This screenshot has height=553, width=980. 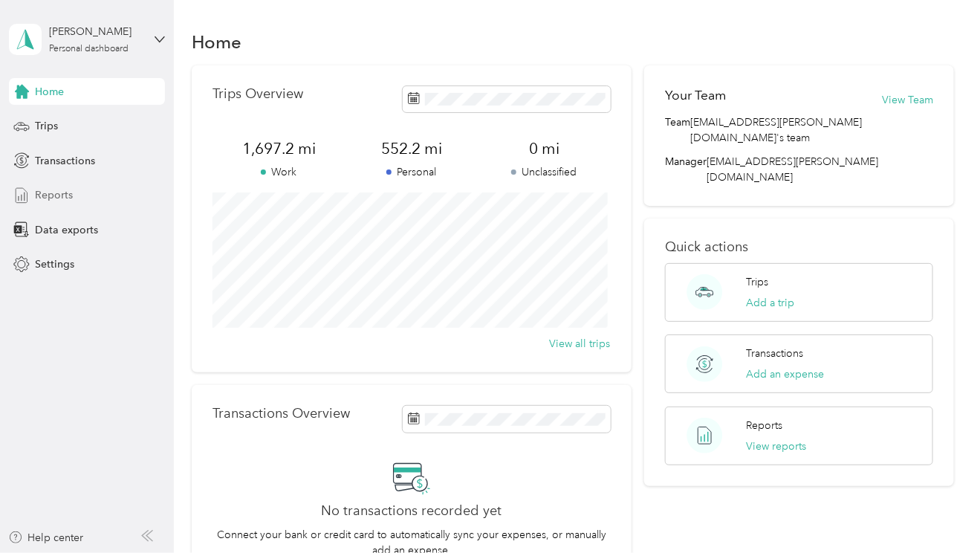 What do you see at coordinates (216, 42) in the screenshot?
I see `h1: Home` at bounding box center [216, 42].